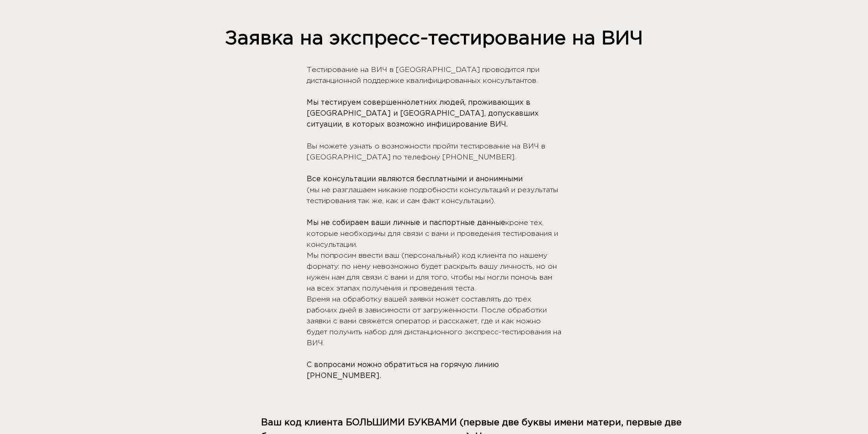 This screenshot has width=868, height=434. I want to click on span: Все консультации являются бесплатными и анонимными, so click(415, 179).